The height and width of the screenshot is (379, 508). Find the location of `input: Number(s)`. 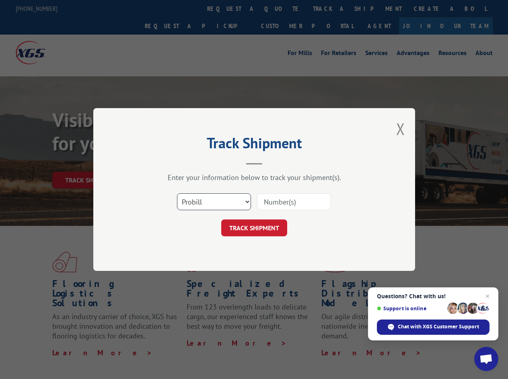

input: Number(s) is located at coordinates (294, 202).